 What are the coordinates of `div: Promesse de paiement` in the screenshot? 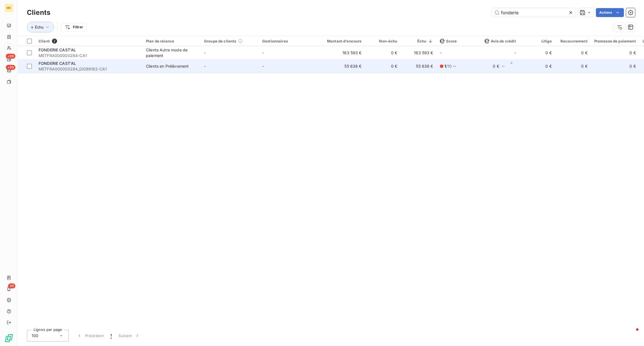 It's located at (615, 41).